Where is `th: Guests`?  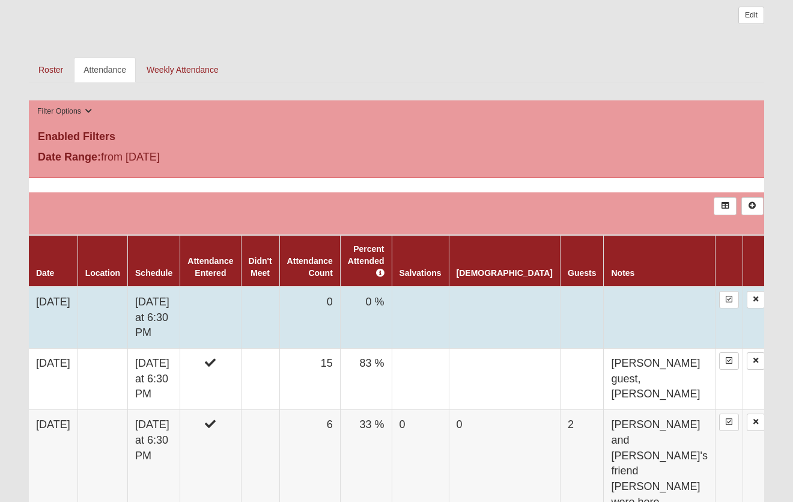
th: Guests is located at coordinates (582, 261).